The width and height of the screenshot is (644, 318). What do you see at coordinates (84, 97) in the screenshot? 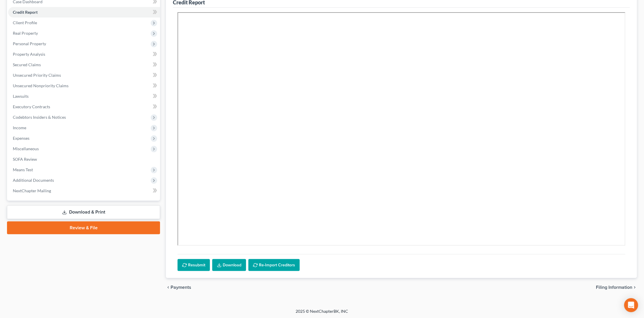
I see `a: Lawsuits` at bounding box center [84, 97].